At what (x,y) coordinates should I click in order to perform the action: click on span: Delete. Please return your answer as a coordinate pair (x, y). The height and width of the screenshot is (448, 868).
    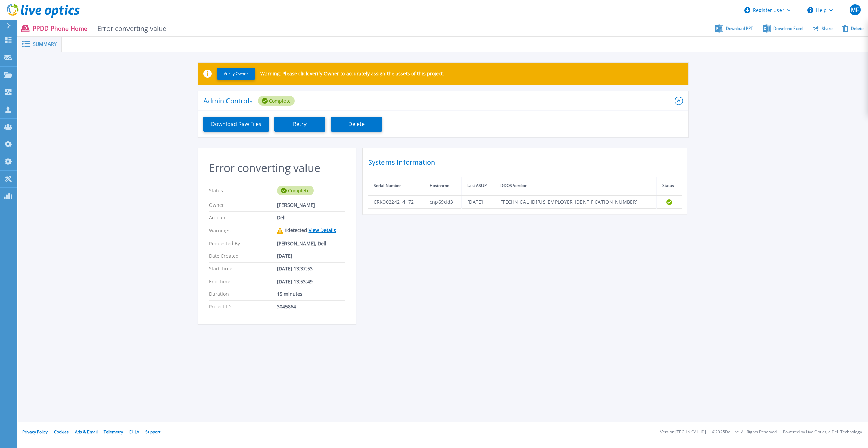
    Looking at the image, I should click on (857, 28).